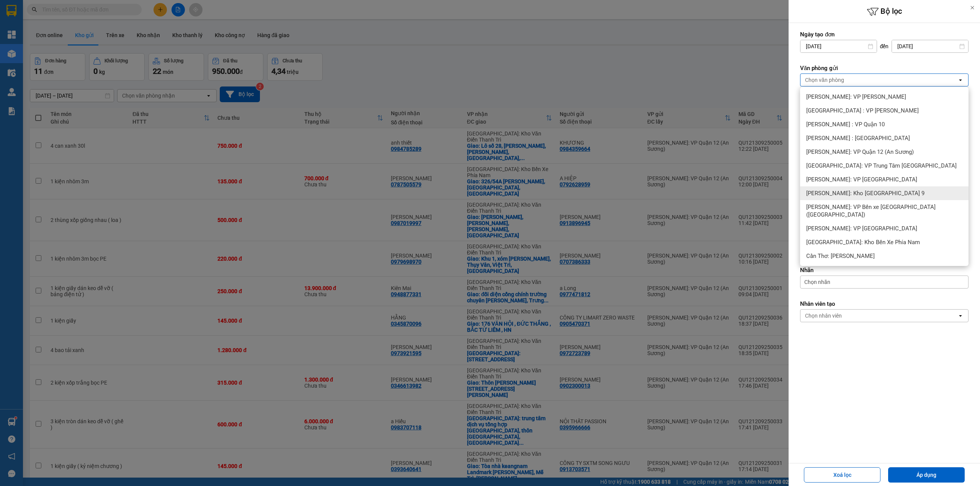  I want to click on div: Chọn nhân viên, so click(823, 316).